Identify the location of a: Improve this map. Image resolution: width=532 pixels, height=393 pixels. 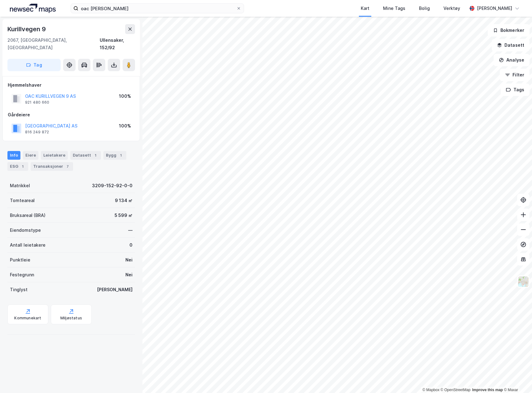
(487, 390).